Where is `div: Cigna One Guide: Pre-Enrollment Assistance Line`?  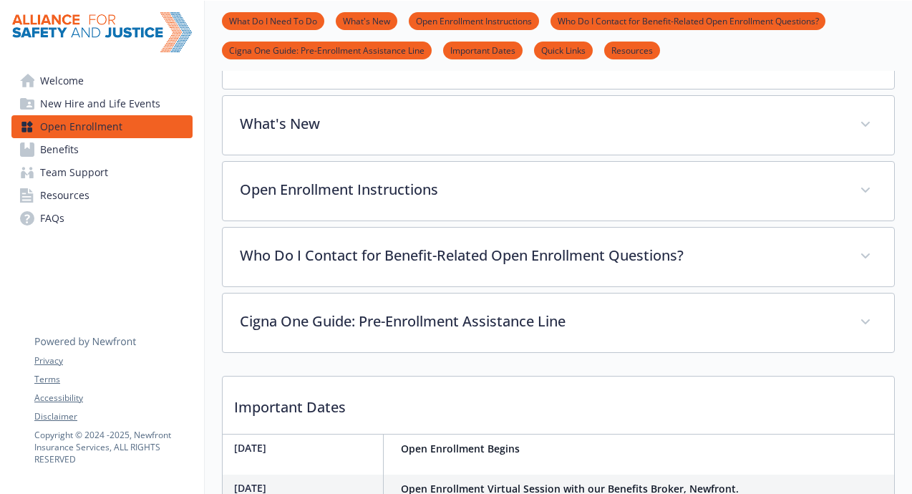 div: Cigna One Guide: Pre-Enrollment Assistance Line is located at coordinates (559, 323).